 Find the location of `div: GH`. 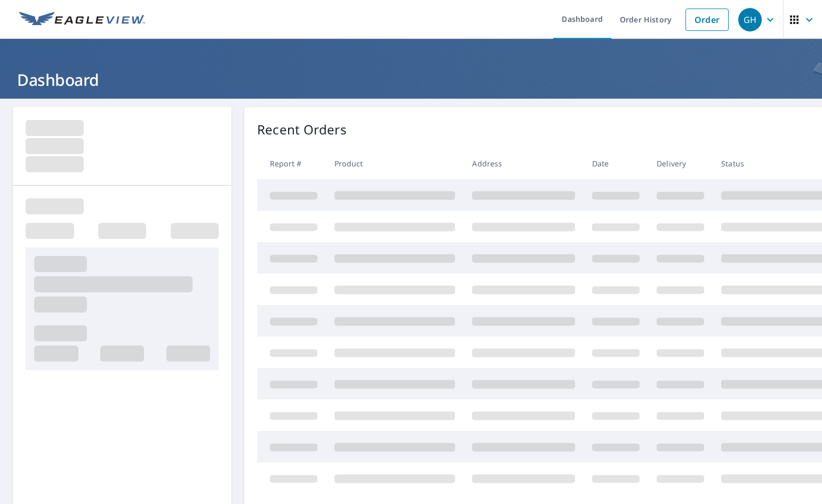

div: GH is located at coordinates (750, 20).